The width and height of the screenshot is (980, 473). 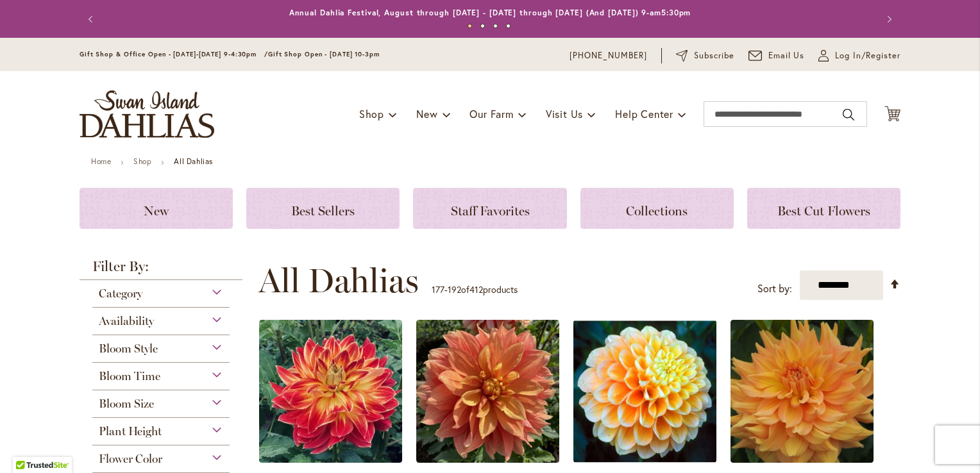 What do you see at coordinates (92, 19) in the screenshot?
I see `button: Previous` at bounding box center [92, 19].